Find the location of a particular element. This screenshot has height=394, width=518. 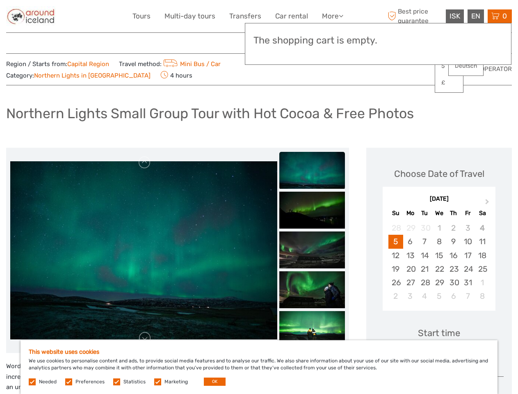

a: Transfers is located at coordinates (245, 16).